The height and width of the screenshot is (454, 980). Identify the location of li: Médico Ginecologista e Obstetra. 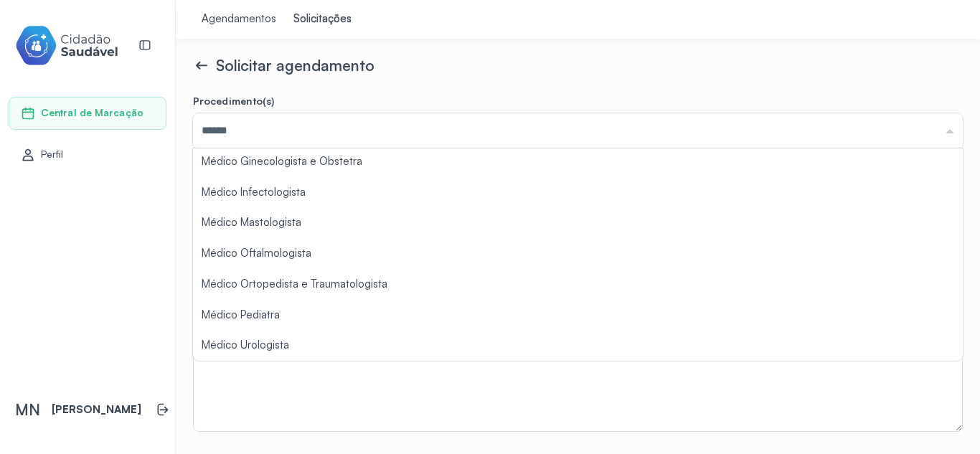
(577, 161).